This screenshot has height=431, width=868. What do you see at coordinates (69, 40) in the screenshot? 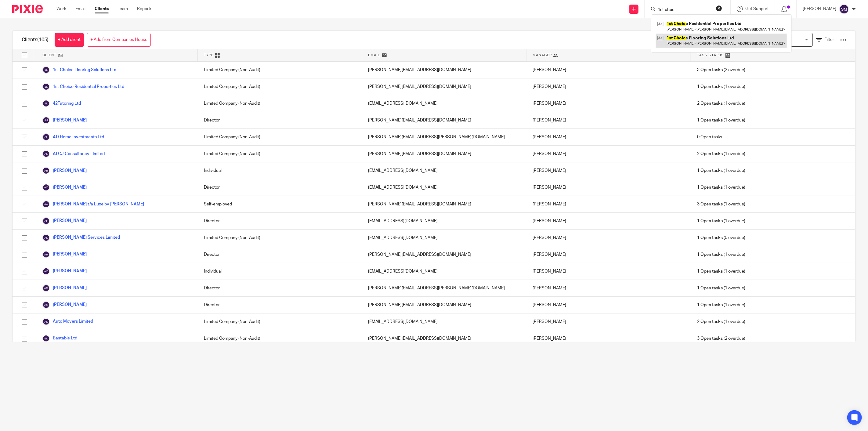
I see `a: + Add client` at bounding box center [69, 40].